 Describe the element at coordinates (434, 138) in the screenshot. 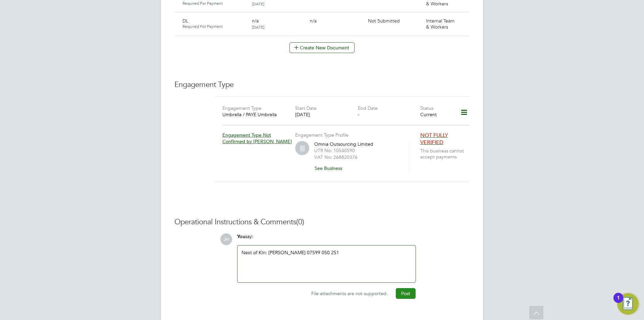

I see `span: NOT FULLY VERIFIED` at that location.